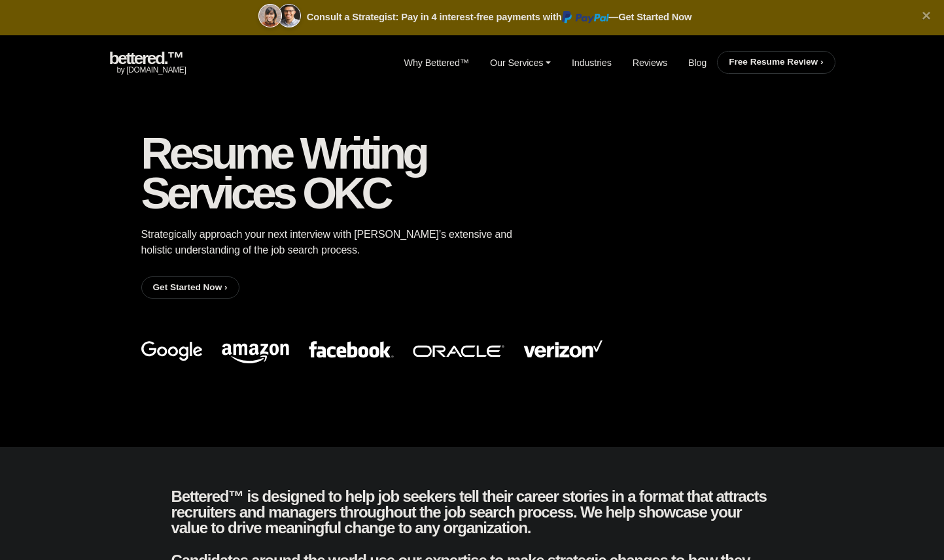  What do you see at coordinates (472, 518) in the screenshot?
I see `h5: Bettered™ is designed to help job seekers tell their career stories in a format that attracts rec...` at bounding box center [472, 518].